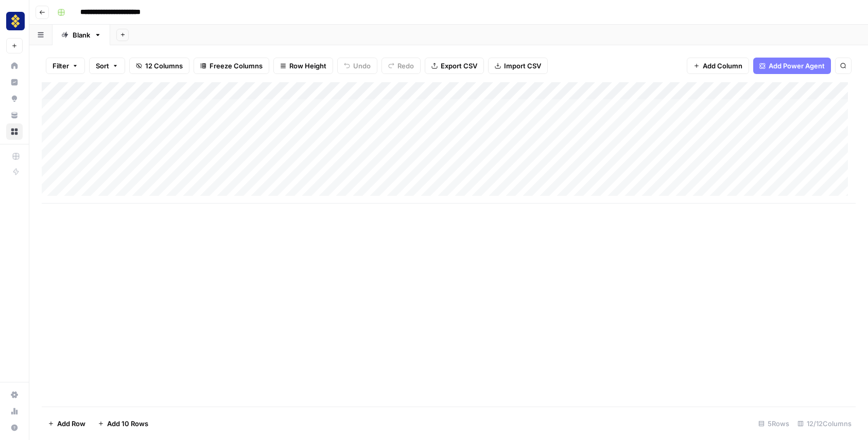 This screenshot has height=440, width=868. What do you see at coordinates (14, 99) in the screenshot?
I see `a: Opportunities` at bounding box center [14, 99].